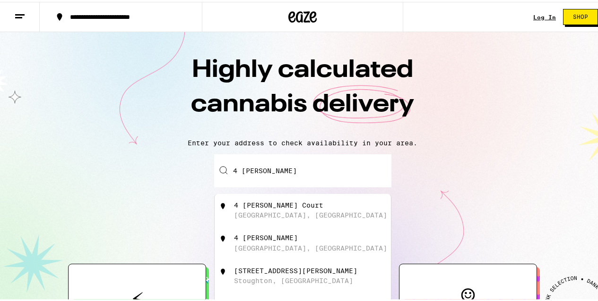 This screenshot has height=301, width=598. Describe the element at coordinates (302, 91) in the screenshot. I see `h1: Highly calculated cannabis delivery` at that location.